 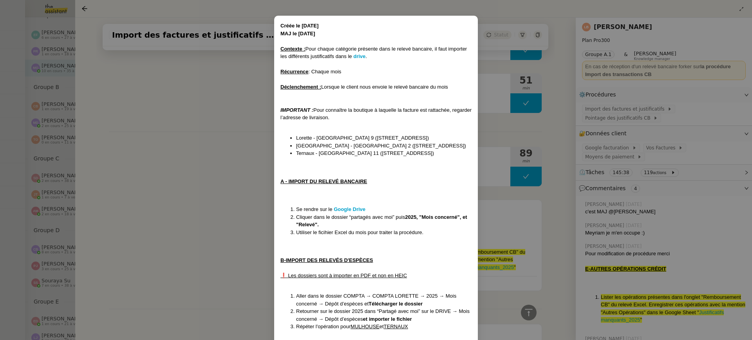 What do you see at coordinates (384, 220) in the screenshot?
I see `li: Cliquer dans le dossier “partagés avec moi” puis` at bounding box center [384, 220].